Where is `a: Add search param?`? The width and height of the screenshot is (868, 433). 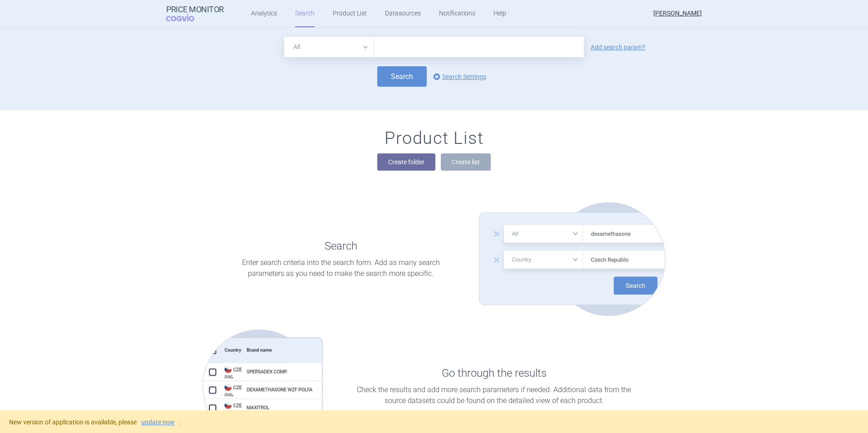 a: Add search param? is located at coordinates (618, 47).